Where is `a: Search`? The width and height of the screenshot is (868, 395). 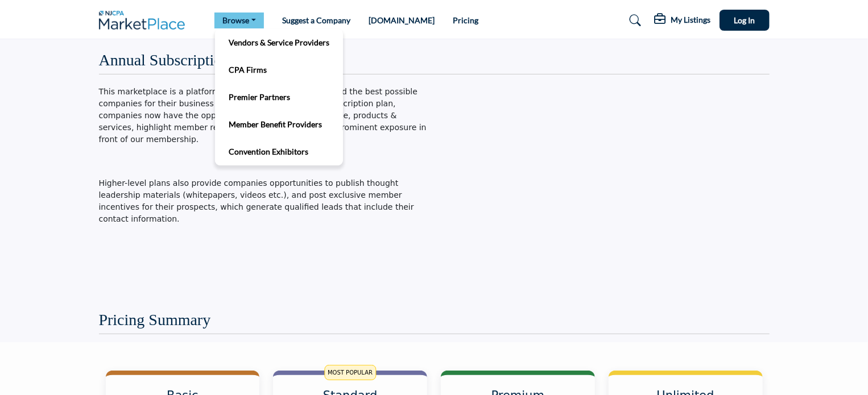
a: Search is located at coordinates (633, 20).